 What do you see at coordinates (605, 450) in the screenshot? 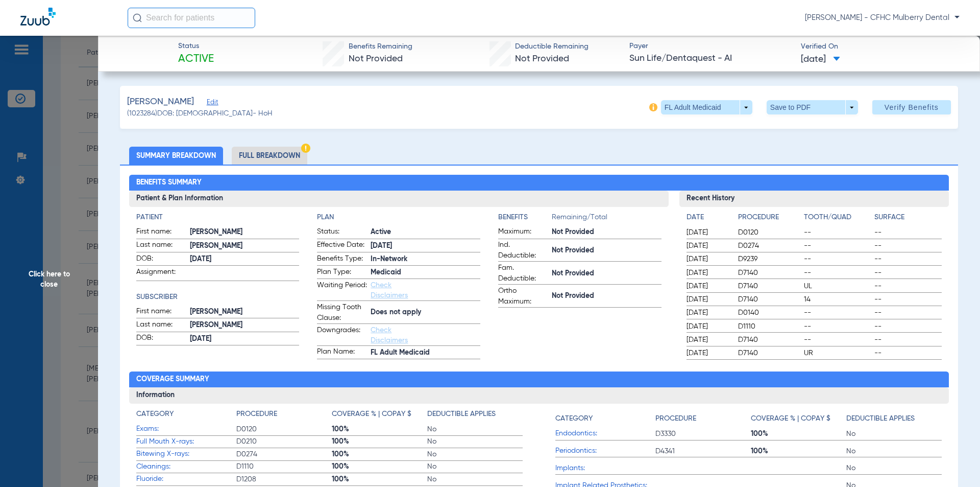
I see `span: Periodontics:` at bounding box center [605, 450].